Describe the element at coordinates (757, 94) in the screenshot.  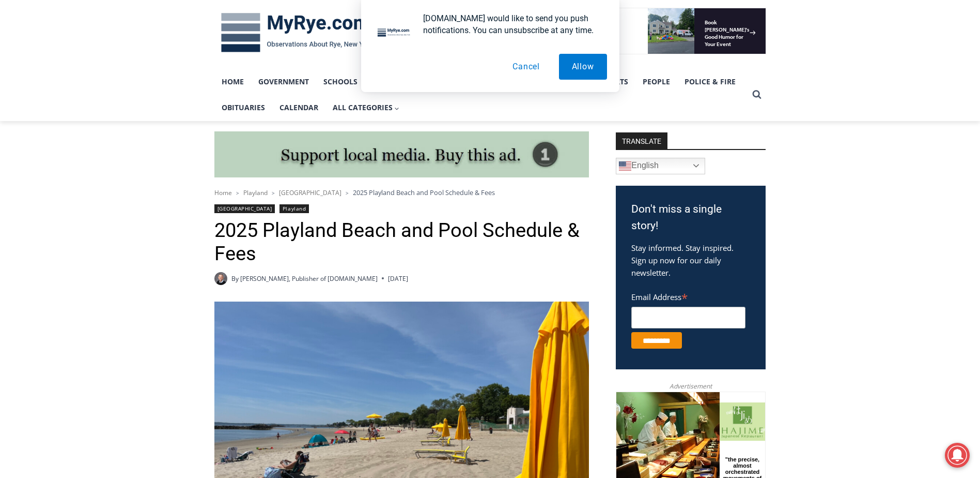
I see `button: View Search Form` at that location.